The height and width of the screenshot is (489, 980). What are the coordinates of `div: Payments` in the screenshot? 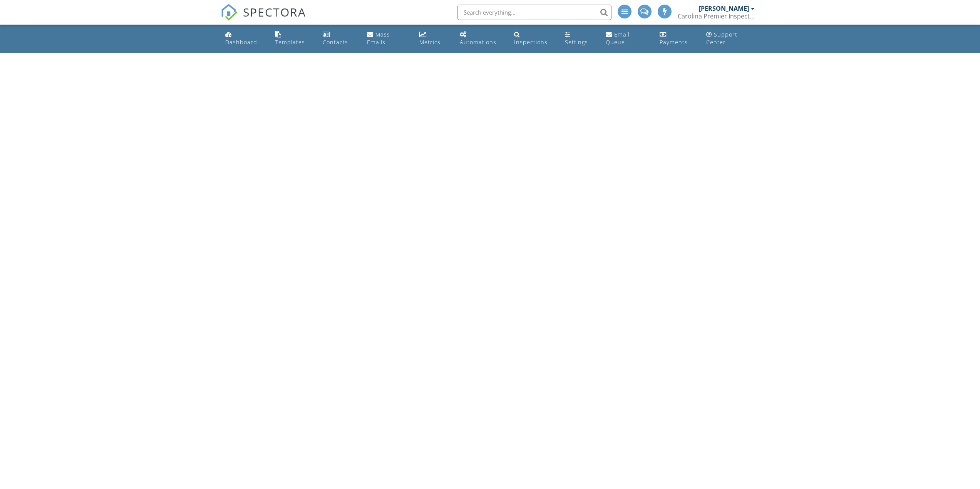 It's located at (673, 42).